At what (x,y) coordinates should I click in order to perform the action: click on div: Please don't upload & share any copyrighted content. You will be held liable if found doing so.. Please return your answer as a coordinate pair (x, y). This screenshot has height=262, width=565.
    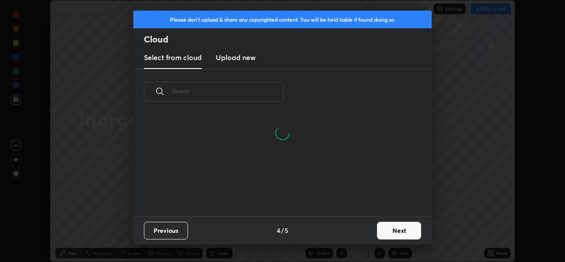
    Looking at the image, I should click on (282, 19).